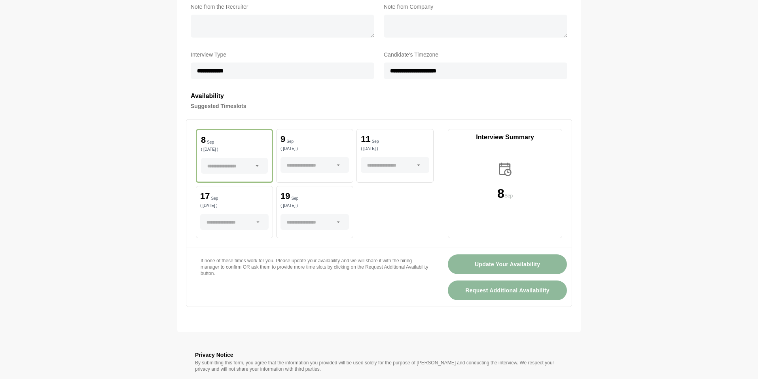 This screenshot has width=758, height=379. What do you see at coordinates (285, 196) in the screenshot?
I see `p: 19` at bounding box center [285, 196].